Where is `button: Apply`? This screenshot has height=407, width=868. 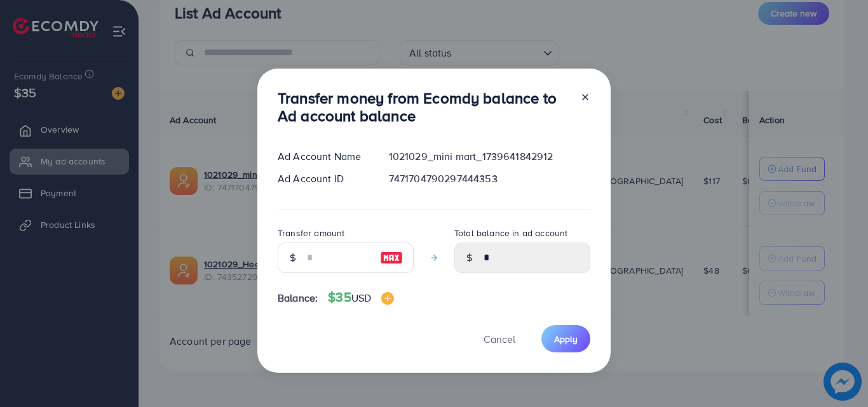
button: Apply is located at coordinates (566, 339).